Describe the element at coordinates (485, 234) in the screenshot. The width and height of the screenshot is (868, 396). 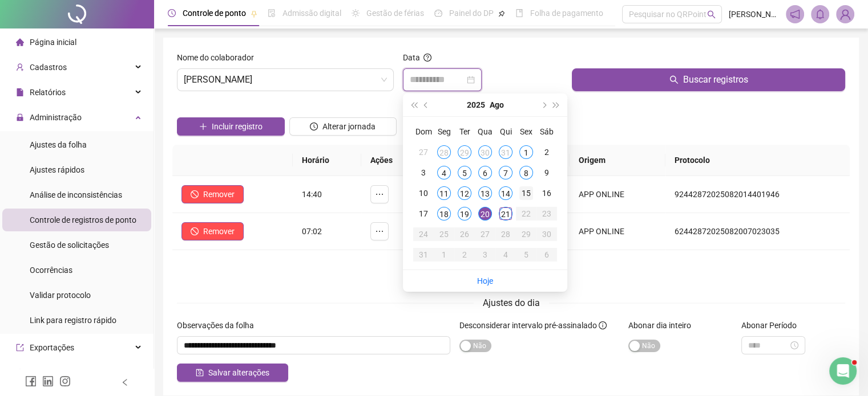
I see `div: 27` at that location.